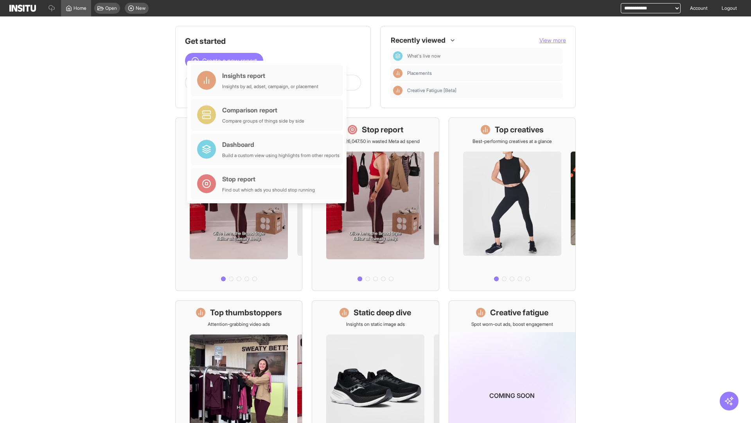  Describe the element at coordinates (553, 40) in the screenshot. I see `span: View more` at that location.